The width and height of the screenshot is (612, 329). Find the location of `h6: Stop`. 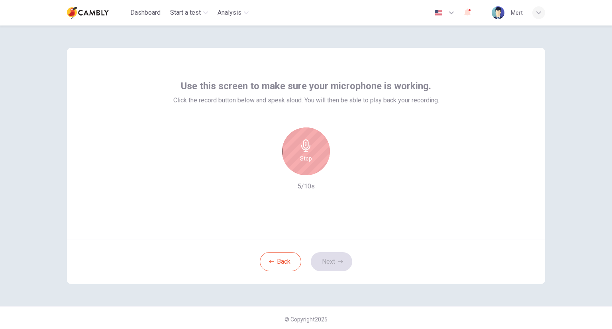

h6: Stop is located at coordinates (306, 158).